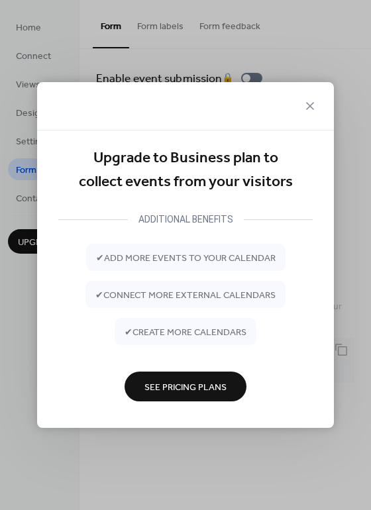  Describe the element at coordinates (185, 386) in the screenshot. I see `span: See Pricing Plans` at that location.